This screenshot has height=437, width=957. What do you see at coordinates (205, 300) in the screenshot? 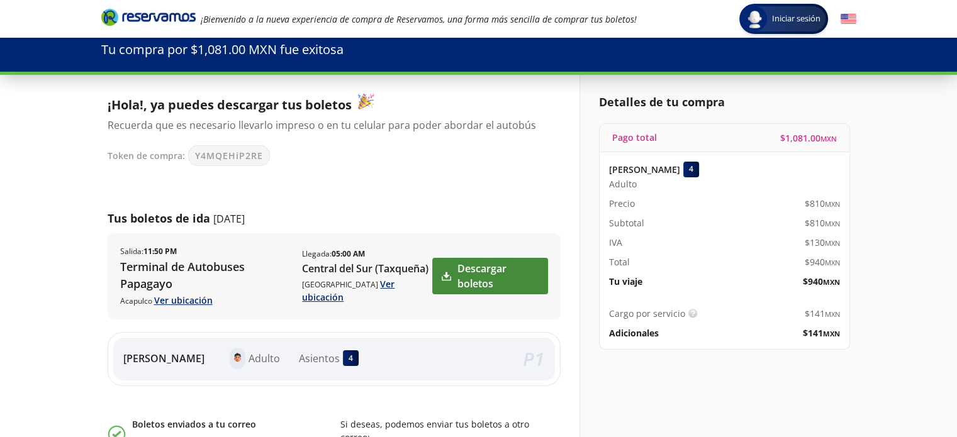
I see `p: Acapulco` at bounding box center [205, 300].